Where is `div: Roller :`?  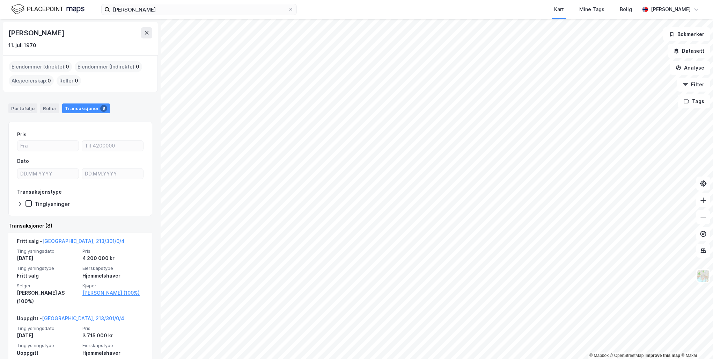
div: Roller : is located at coordinates (69, 81).